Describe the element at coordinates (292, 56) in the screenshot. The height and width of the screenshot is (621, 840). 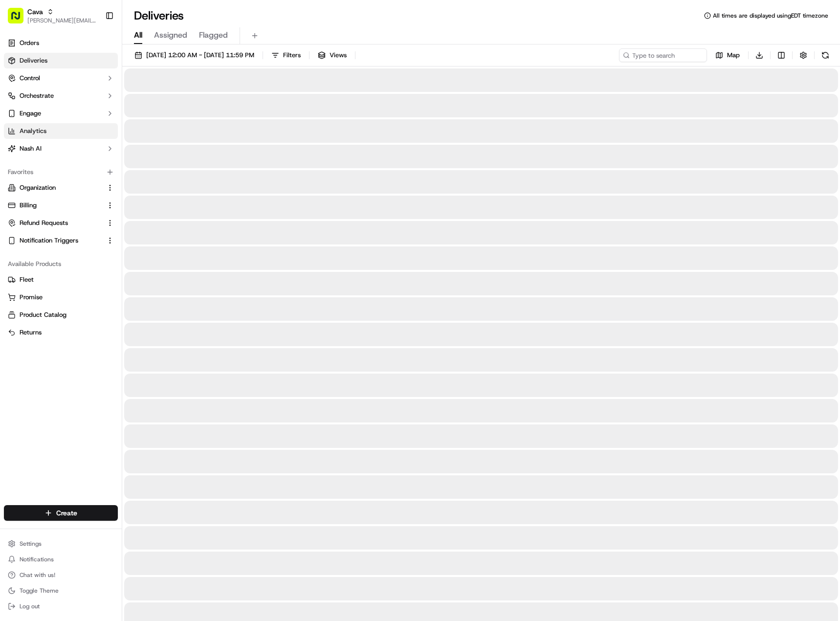
I see `span: Filters` at that location.